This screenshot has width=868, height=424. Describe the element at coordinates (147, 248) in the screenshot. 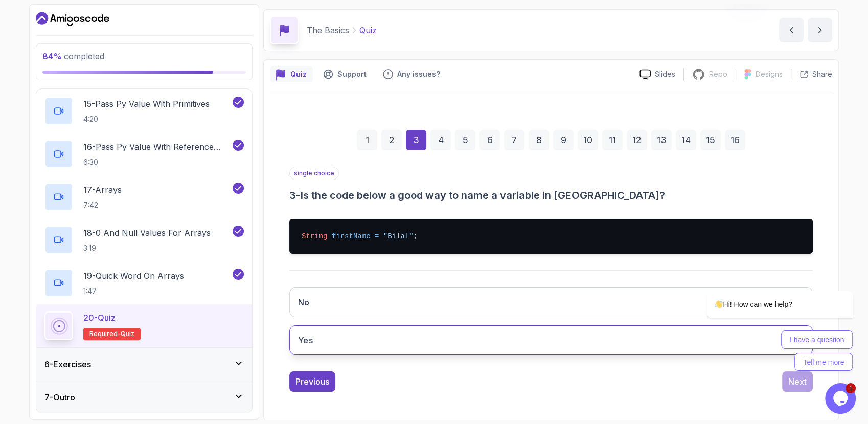

I see `p: 3:19` at that location.